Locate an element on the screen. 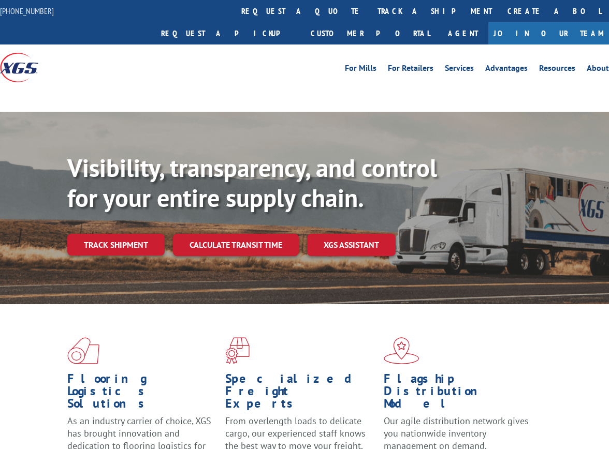  a: For Mills is located at coordinates (360, 70).